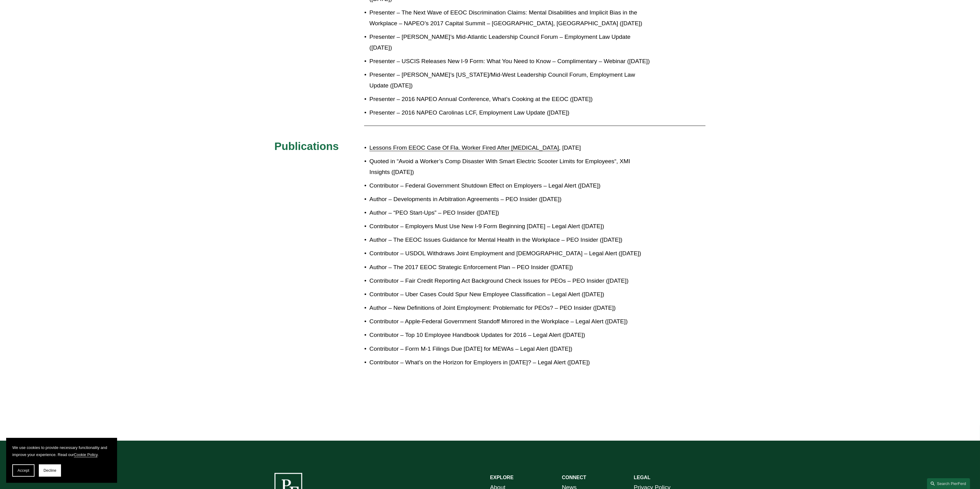  What do you see at coordinates (61, 460) in the screenshot?
I see `section: Cookie banner` at bounding box center [61, 460].